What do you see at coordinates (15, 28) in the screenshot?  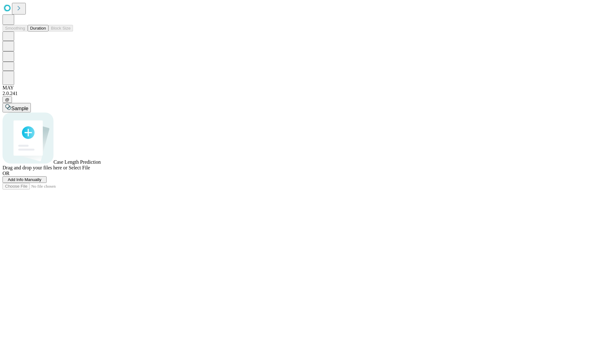 I see `button: Smoothing` at bounding box center [15, 28].